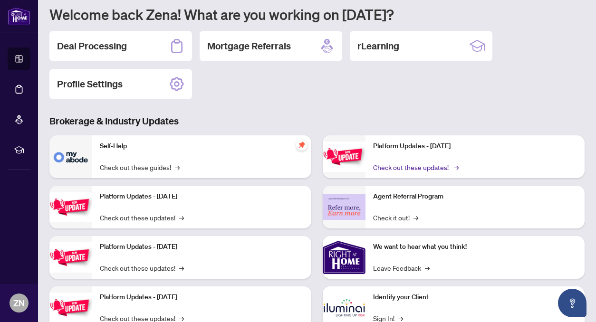 The image size is (596, 322). What do you see at coordinates (92, 46) in the screenshot?
I see `h2: Deal Processing` at bounding box center [92, 46].